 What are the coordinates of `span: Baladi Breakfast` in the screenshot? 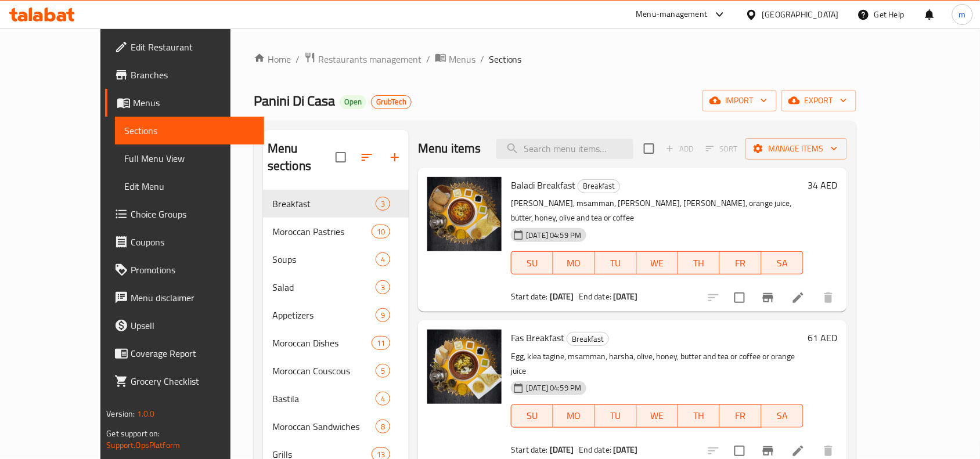 It's located at (543, 185).